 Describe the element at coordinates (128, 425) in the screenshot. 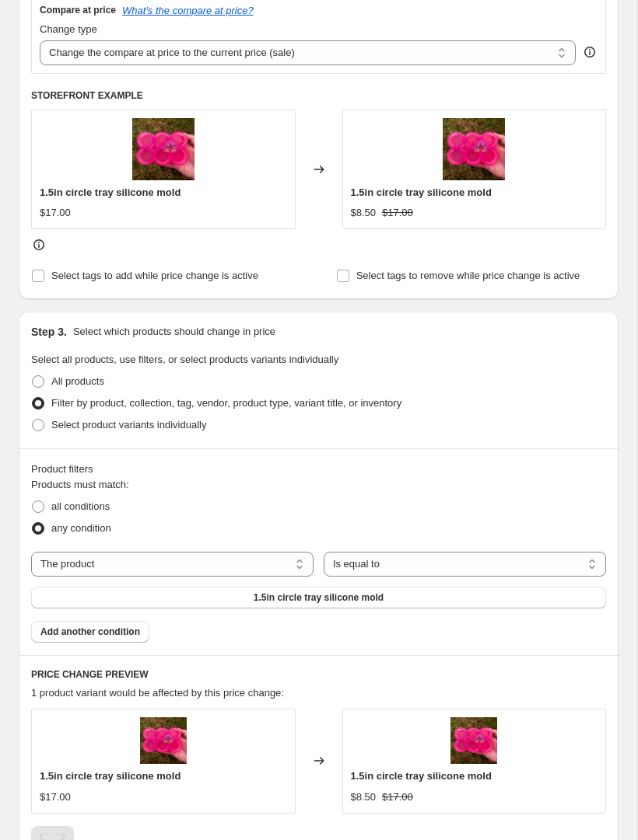

I see `span: Select product variants individually` at that location.